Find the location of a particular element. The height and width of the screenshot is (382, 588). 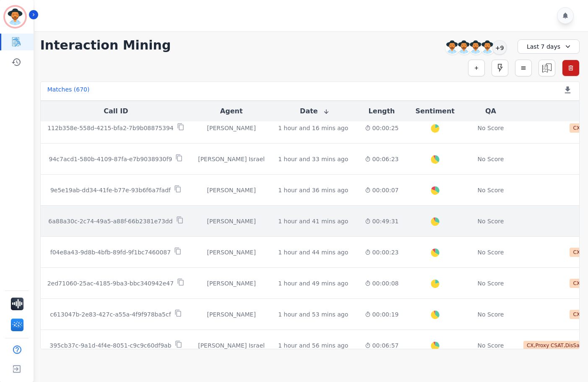

div: 1 hour and 53 mins ago is located at coordinates (313, 314).